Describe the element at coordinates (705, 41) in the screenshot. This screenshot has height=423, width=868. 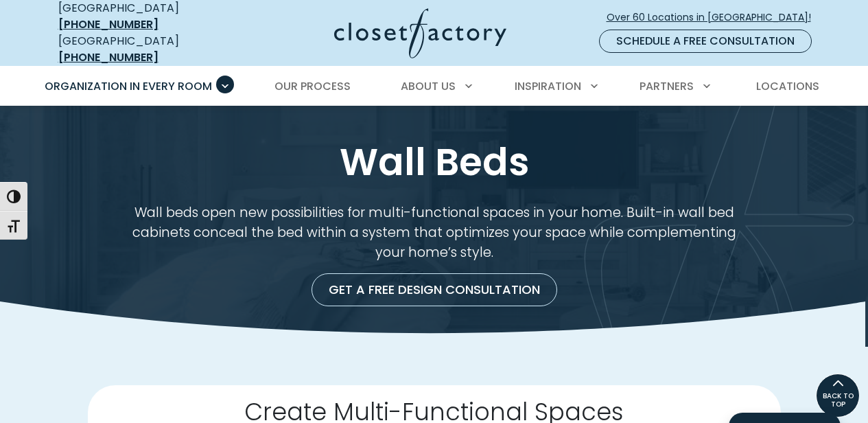
I see `a: Schedule a Free Consultation` at that location.